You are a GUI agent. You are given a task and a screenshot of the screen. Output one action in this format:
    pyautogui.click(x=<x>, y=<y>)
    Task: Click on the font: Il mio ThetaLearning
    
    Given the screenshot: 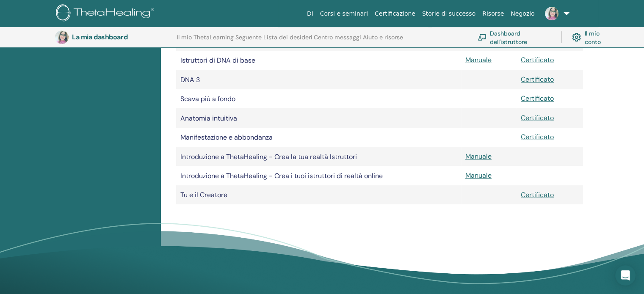 What is the action you would take?
    pyautogui.click(x=205, y=37)
    